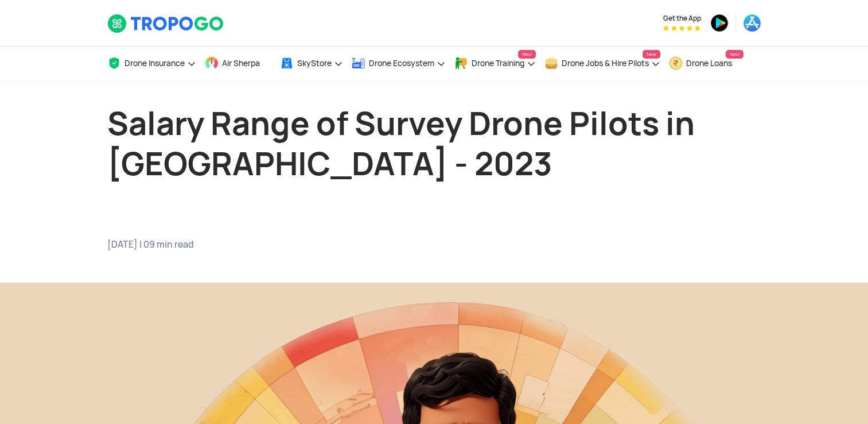 This screenshot has height=424, width=868. What do you see at coordinates (315, 63) in the screenshot?
I see `span: SkyStore` at bounding box center [315, 63].